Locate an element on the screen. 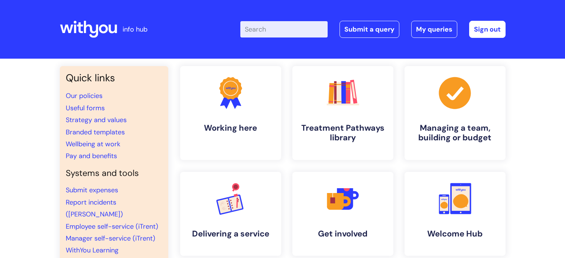  a: Branded templates is located at coordinates (95, 132).